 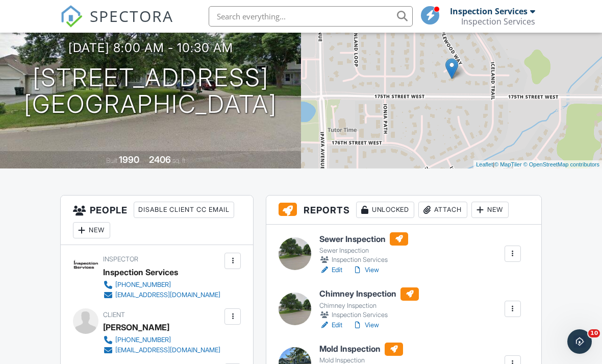 I want to click on h3: Reports, so click(x=403, y=210).